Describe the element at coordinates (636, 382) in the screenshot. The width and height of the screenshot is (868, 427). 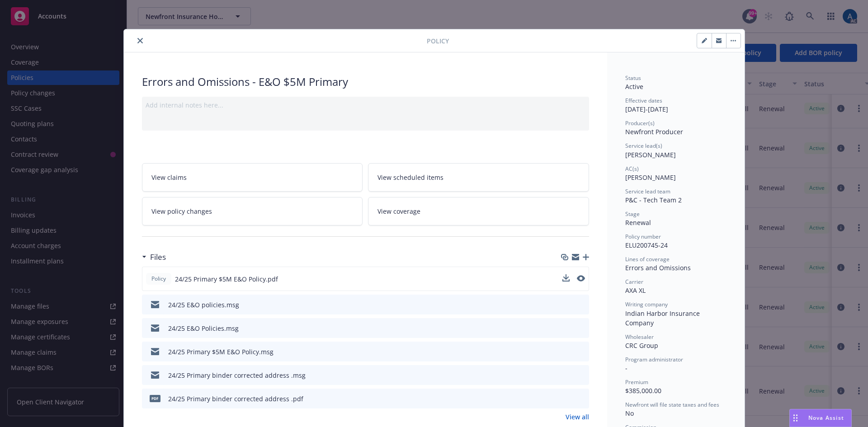
I see `span: Premium` at that location.